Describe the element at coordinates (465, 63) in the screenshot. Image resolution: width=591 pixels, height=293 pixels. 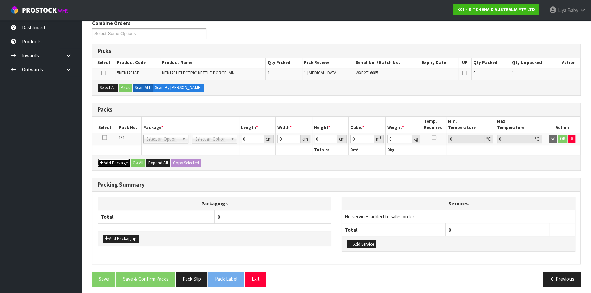
I see `th: UP` at that location.